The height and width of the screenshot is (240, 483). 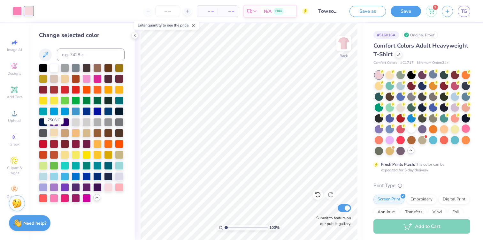 What do you see at coordinates (14, 197) in the screenshot?
I see `span: Decorate` at bounding box center [14, 197].